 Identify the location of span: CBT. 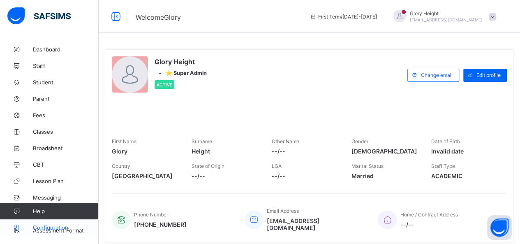
(66, 164).